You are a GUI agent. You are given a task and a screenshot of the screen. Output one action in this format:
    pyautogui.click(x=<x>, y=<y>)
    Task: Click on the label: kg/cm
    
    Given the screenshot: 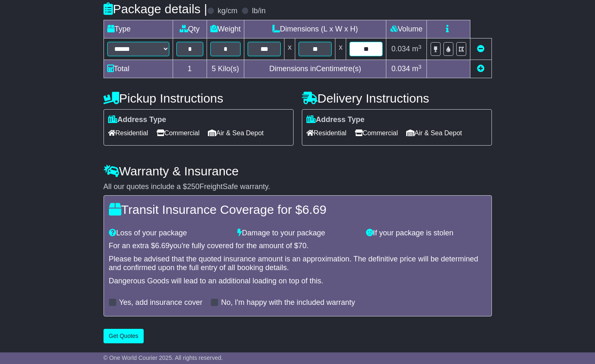 What is the action you would take?
    pyautogui.click(x=227, y=11)
    